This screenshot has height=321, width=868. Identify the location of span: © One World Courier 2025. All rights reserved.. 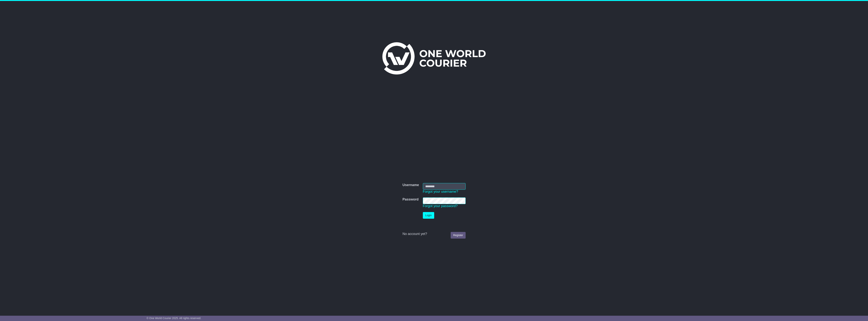
(174, 319).